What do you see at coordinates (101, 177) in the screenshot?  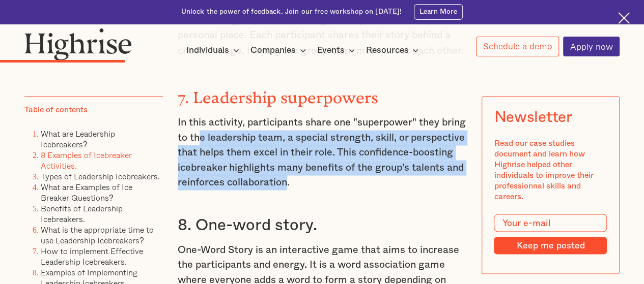 I see `a: Types of Leadership Icebreakers.` at bounding box center [101, 177].